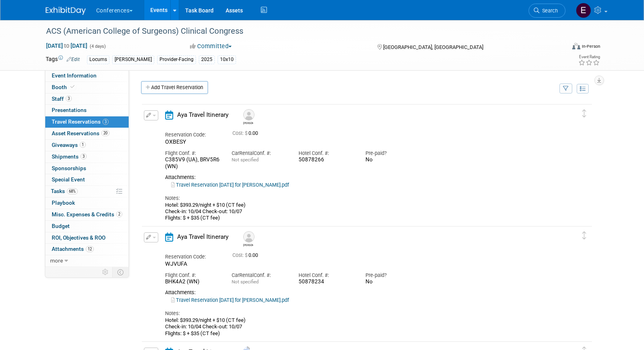  What do you see at coordinates (73, 60) in the screenshot?
I see `a: Edit` at bounding box center [73, 60].